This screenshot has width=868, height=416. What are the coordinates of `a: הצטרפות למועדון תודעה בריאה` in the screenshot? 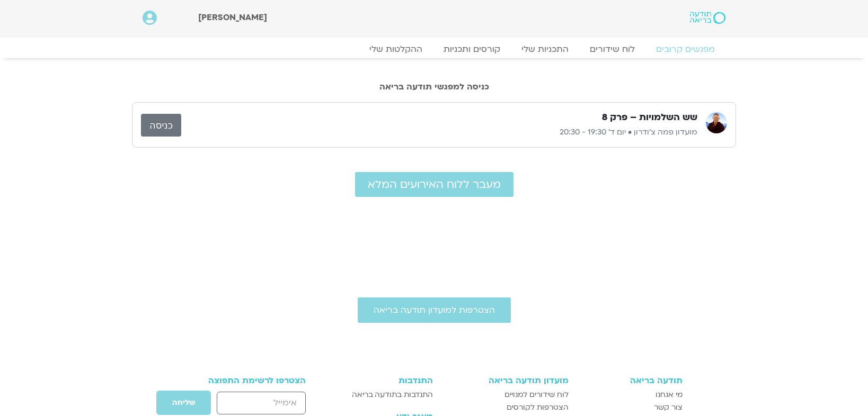 It's located at (434, 311).